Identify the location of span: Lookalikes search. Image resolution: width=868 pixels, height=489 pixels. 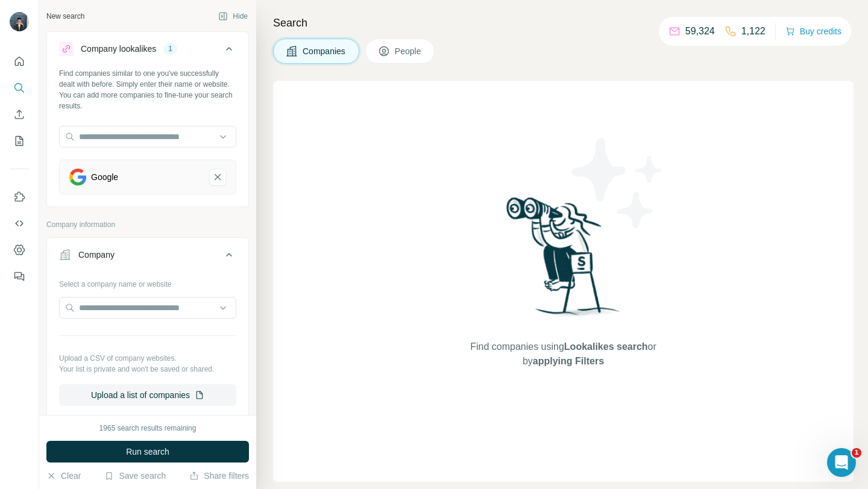
(605, 346).